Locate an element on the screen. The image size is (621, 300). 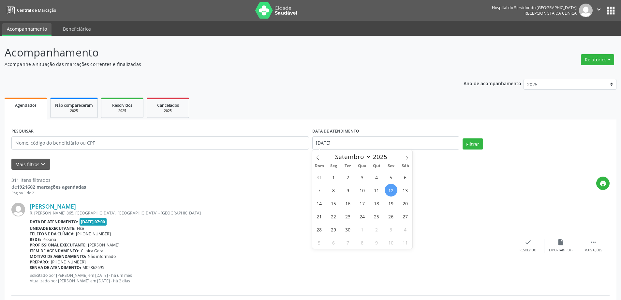
span: Clinica Geral is located at coordinates (93, 250).